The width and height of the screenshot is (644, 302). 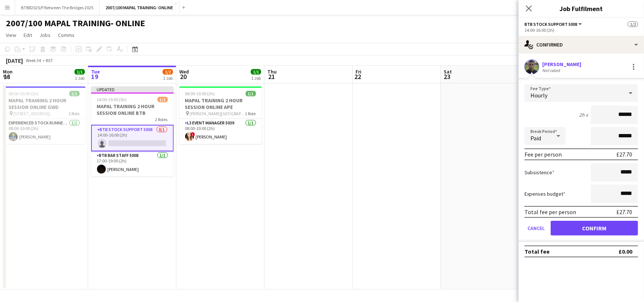 I want to click on span: BTB Stock support 5008, so click(x=551, y=24).